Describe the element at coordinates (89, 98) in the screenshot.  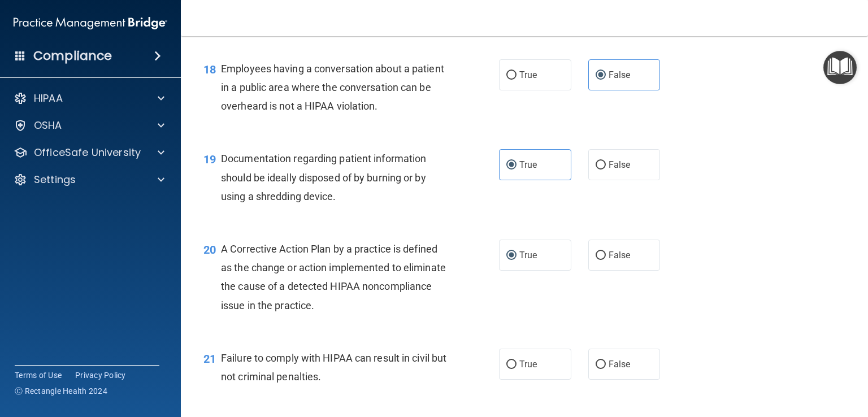
I see `a: HIPAA` at that location.